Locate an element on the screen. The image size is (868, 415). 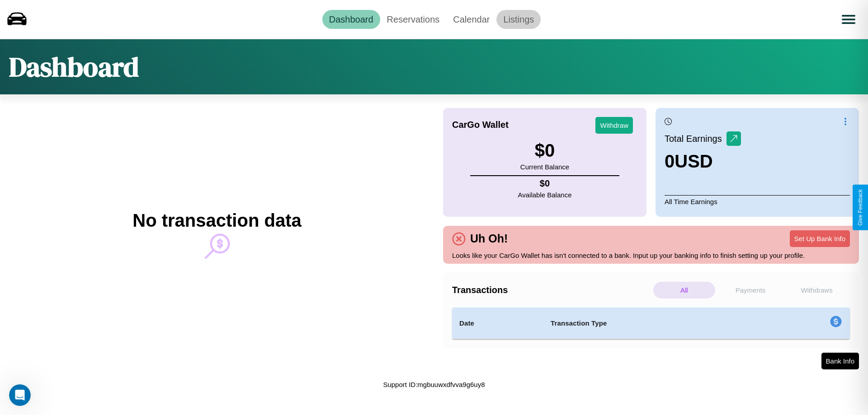
button: Bank Info is located at coordinates (840, 361).